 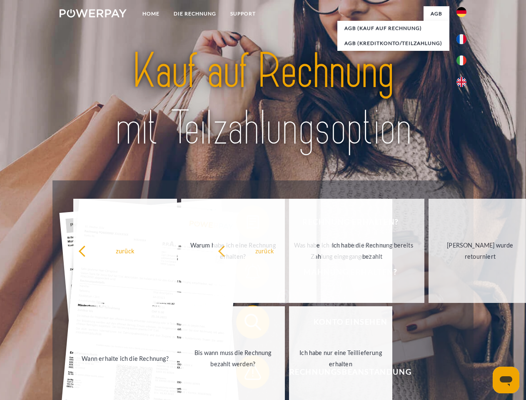 What do you see at coordinates (393, 28) in the screenshot?
I see `a: AGB (Kauf auf Rechnung)` at bounding box center [393, 28].